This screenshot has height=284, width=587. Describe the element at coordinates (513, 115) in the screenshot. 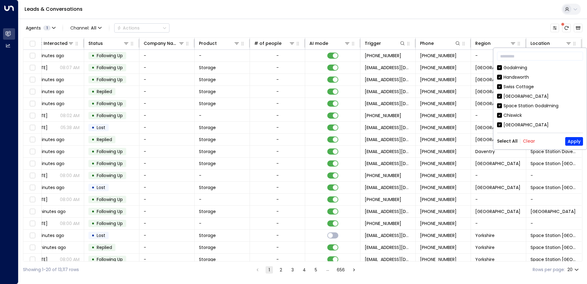

I see `div: Chiswick` at that location.